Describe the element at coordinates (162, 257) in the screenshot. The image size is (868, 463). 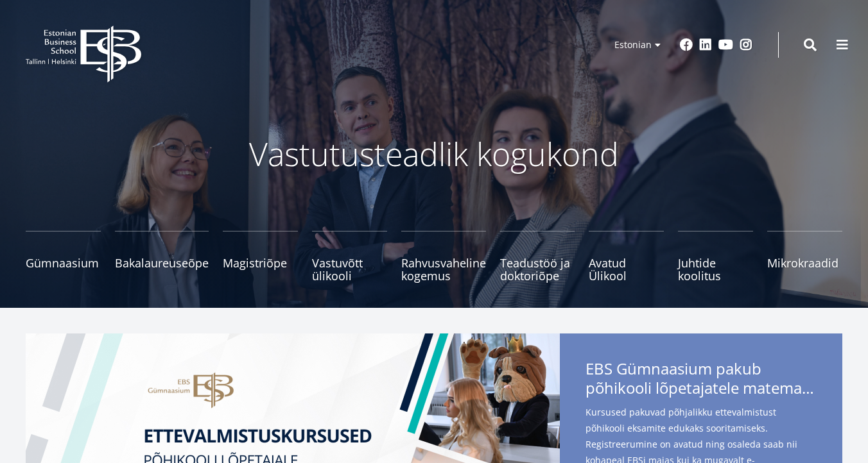
I see `a: Bakalaureuseõpe` at that location.